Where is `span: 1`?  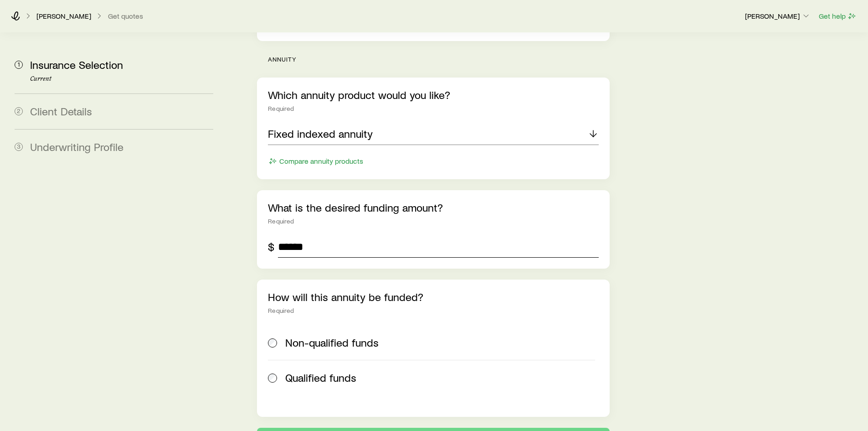
span: 1 is located at coordinates (19, 65).